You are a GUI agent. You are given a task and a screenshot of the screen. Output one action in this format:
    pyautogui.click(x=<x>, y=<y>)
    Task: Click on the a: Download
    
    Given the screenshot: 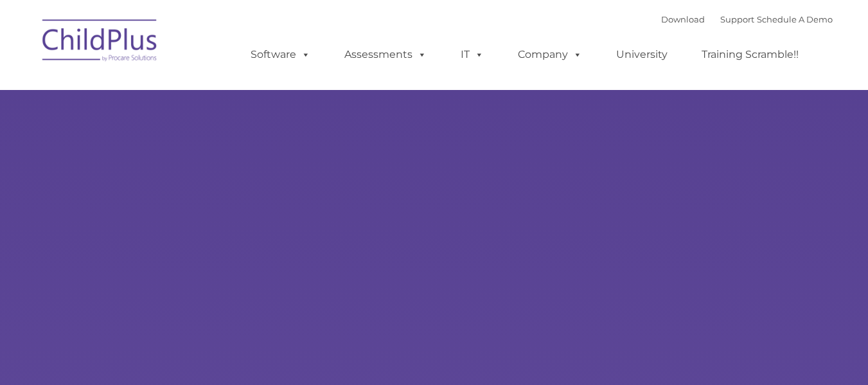 What is the action you would take?
    pyautogui.click(x=683, y=19)
    